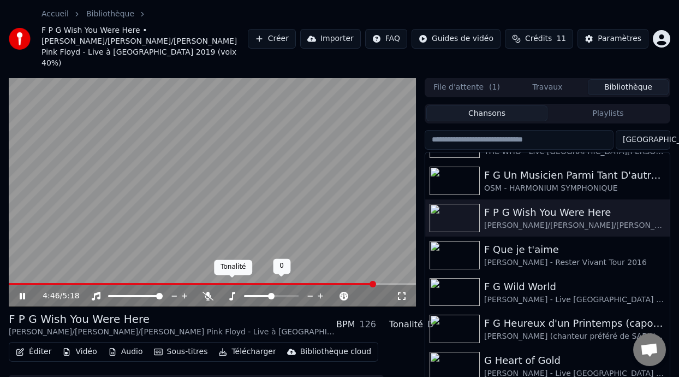 This screenshot has width=679, height=377. Describe the element at coordinates (282, 266) in the screenshot. I see `div: 0` at that location.